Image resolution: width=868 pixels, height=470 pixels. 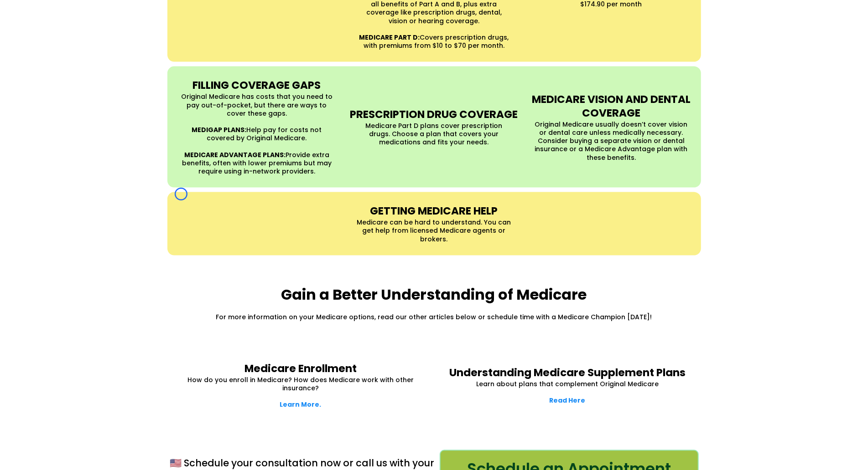 What do you see at coordinates (300, 369) in the screenshot?
I see `strong: Medicare Enrollment` at bounding box center [300, 369].